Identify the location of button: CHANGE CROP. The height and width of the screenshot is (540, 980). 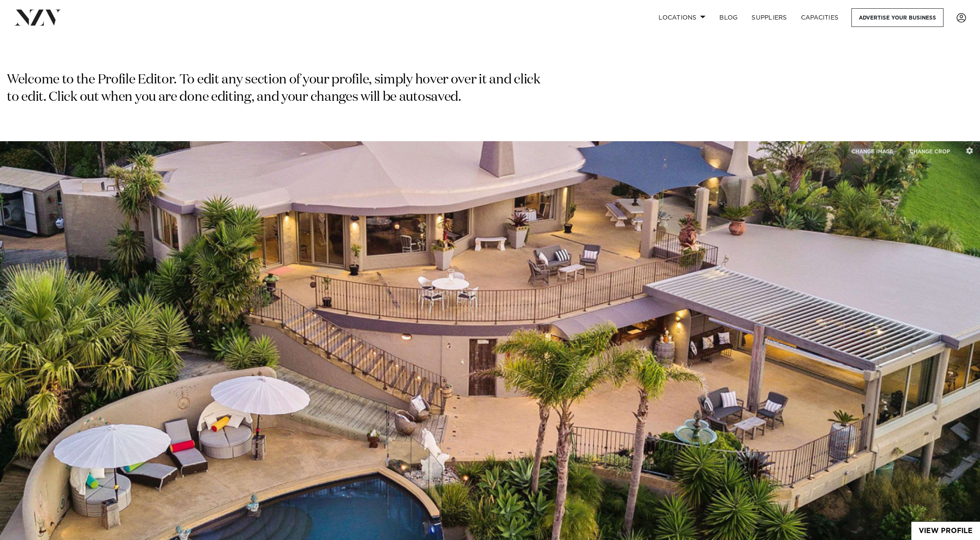
(930, 151).